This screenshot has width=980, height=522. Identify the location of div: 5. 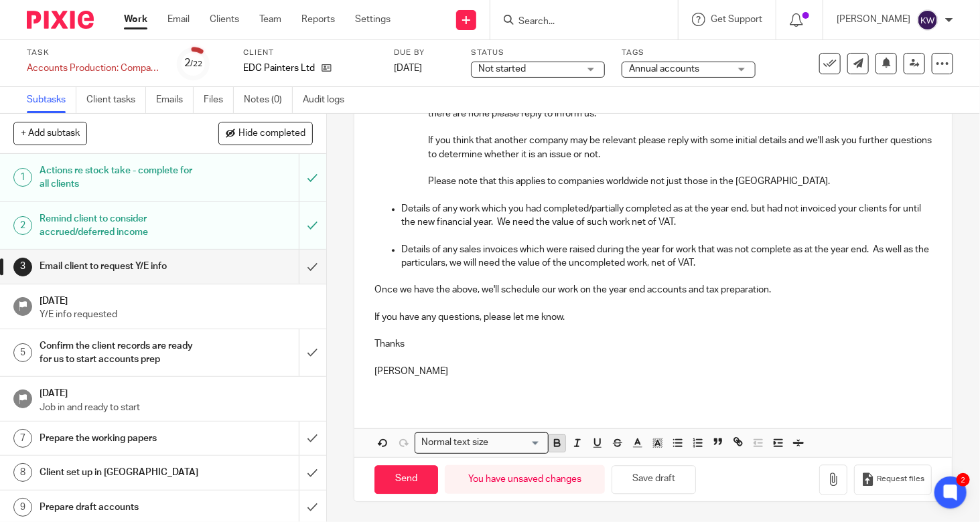
(23, 353).